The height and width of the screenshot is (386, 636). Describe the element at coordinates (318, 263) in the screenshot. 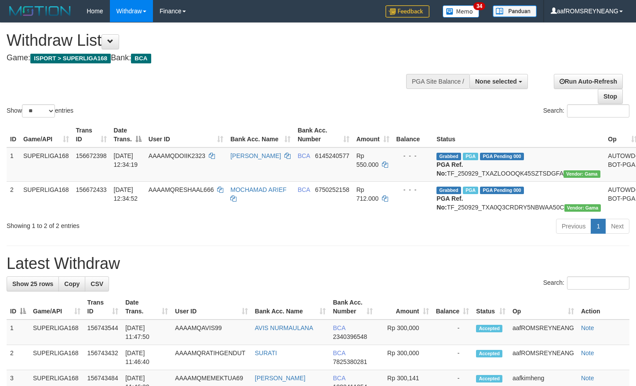

I see `h1: Latest Withdraw` at that location.